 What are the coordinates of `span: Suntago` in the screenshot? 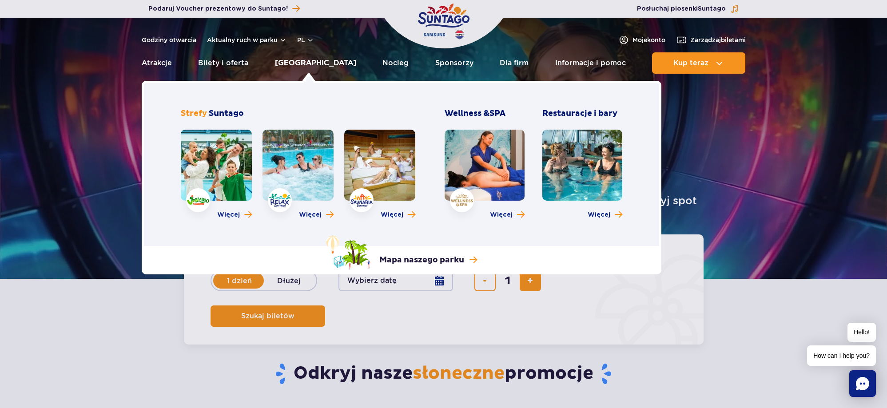 It's located at (226, 113).